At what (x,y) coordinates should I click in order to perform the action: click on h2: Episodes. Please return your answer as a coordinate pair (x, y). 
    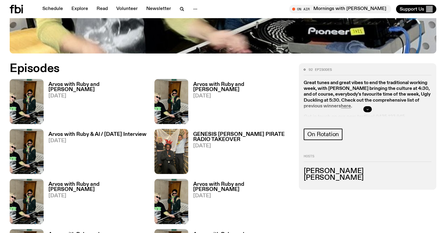
    Looking at the image, I should click on (150, 69).